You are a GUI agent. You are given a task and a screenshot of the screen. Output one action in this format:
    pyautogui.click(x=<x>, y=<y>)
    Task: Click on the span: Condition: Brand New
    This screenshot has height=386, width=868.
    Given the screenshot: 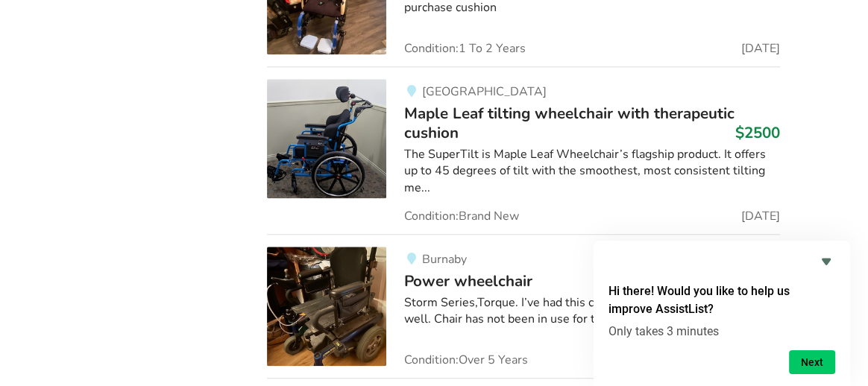 What is the action you would take?
    pyautogui.click(x=461, y=216)
    